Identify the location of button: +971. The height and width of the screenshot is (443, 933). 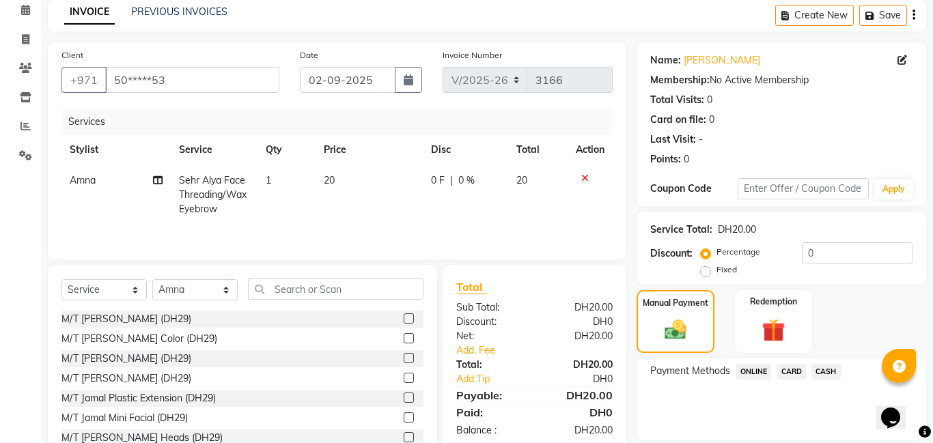
(84, 80).